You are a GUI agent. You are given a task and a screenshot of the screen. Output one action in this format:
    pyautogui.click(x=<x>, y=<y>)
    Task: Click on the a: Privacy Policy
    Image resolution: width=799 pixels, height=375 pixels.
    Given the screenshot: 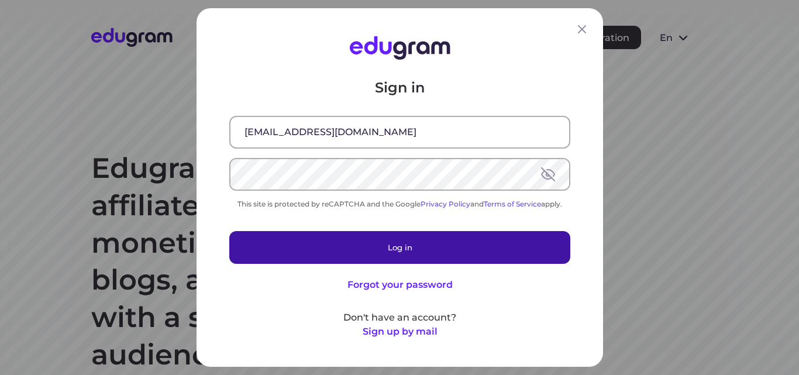 What is the action you would take?
    pyautogui.click(x=445, y=204)
    